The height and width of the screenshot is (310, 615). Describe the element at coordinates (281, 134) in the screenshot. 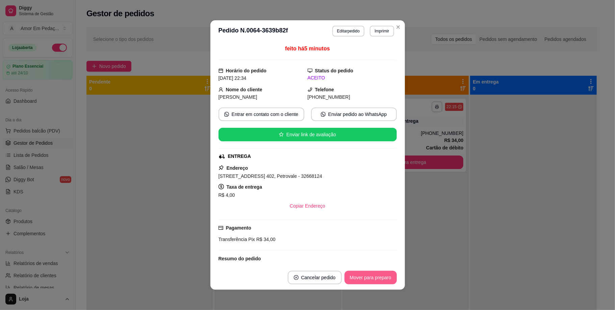

I see `span: star` at that location.